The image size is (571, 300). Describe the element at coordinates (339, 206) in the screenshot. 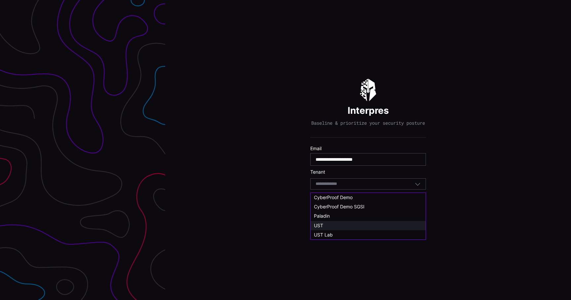

I see `span: CyberProof Demo SGSI` at that location.